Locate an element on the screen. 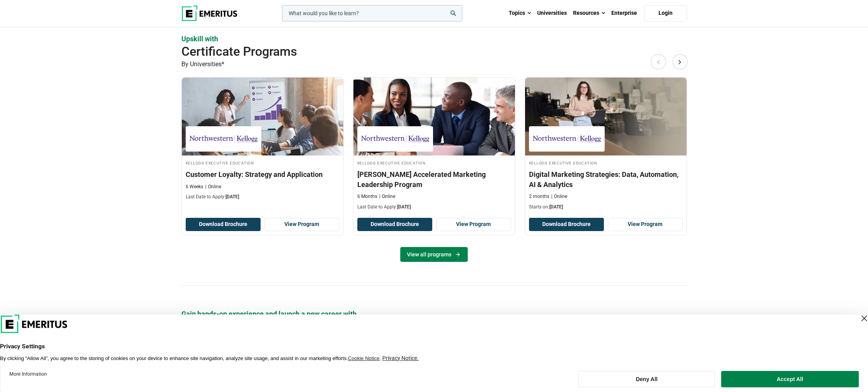 The width and height of the screenshot is (868, 392). a: View all programs is located at coordinates (434, 254).